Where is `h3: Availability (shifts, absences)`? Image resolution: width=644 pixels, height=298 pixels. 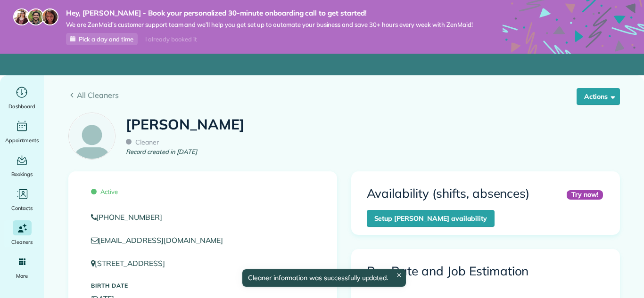
h3: Availability (shifts, absences) is located at coordinates (449, 194).